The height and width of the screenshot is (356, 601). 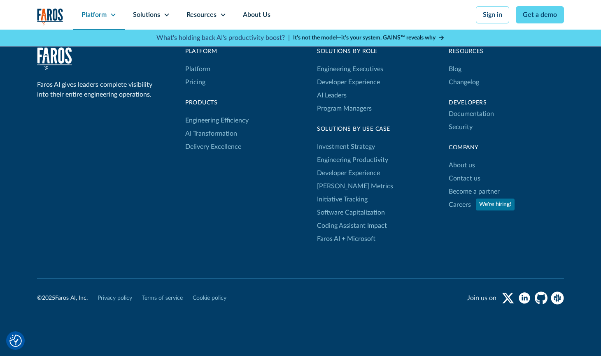 What do you see at coordinates (492, 15) in the screenshot?
I see `a: Sign in` at bounding box center [492, 15].